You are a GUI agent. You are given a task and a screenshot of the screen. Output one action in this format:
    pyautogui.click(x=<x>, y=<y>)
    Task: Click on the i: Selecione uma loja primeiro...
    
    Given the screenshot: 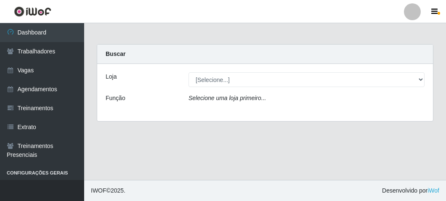 What is the action you would take?
    pyautogui.click(x=227, y=98)
    